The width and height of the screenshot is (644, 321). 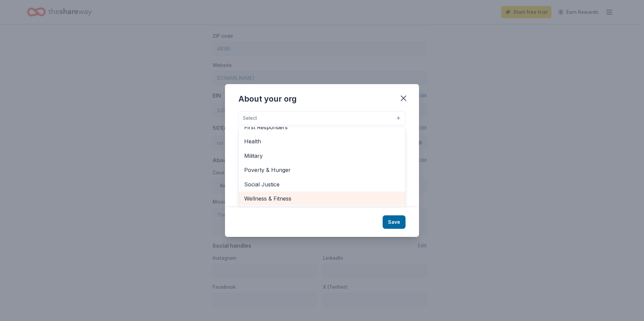 What do you see at coordinates (322, 127) in the screenshot?
I see `span: First Responders` at bounding box center [322, 127].